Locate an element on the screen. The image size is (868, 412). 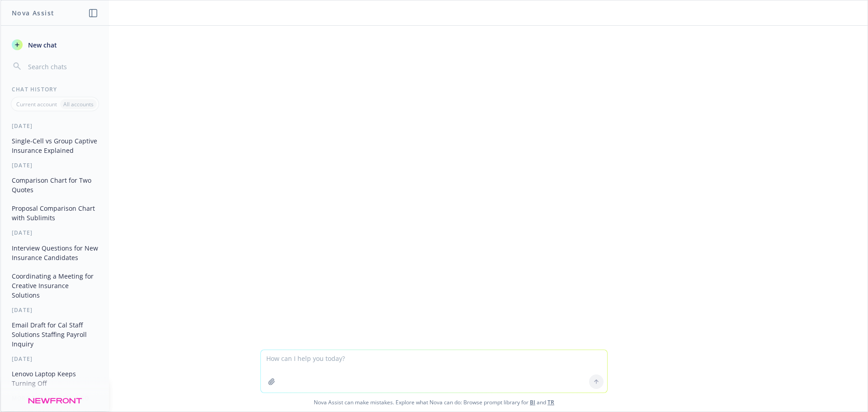
button: Comparison Chart for Two Quotes is located at coordinates (55, 185).